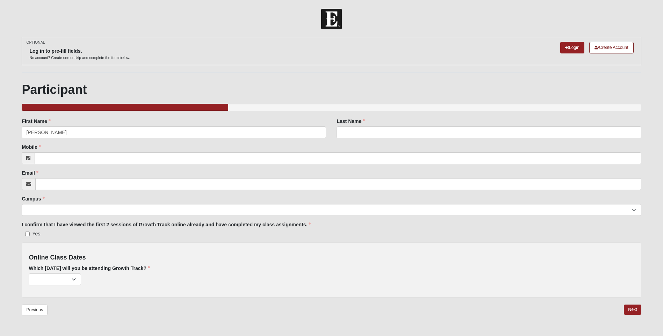 The height and width of the screenshot is (336, 663). What do you see at coordinates (573, 48) in the screenshot?
I see `a: Login` at bounding box center [573, 48].